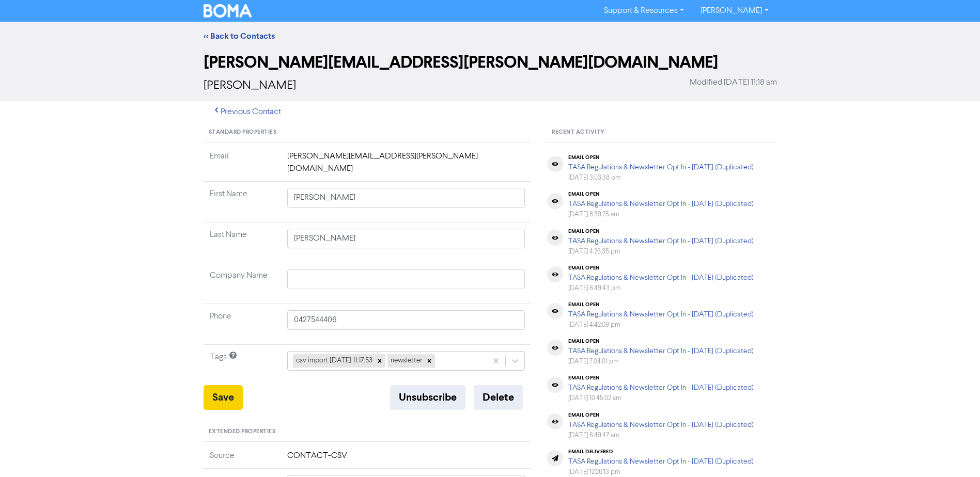 The width and height of the screenshot is (980, 477). What do you see at coordinates (643, 11) in the screenshot?
I see `a: Support & Resources` at bounding box center [643, 11].